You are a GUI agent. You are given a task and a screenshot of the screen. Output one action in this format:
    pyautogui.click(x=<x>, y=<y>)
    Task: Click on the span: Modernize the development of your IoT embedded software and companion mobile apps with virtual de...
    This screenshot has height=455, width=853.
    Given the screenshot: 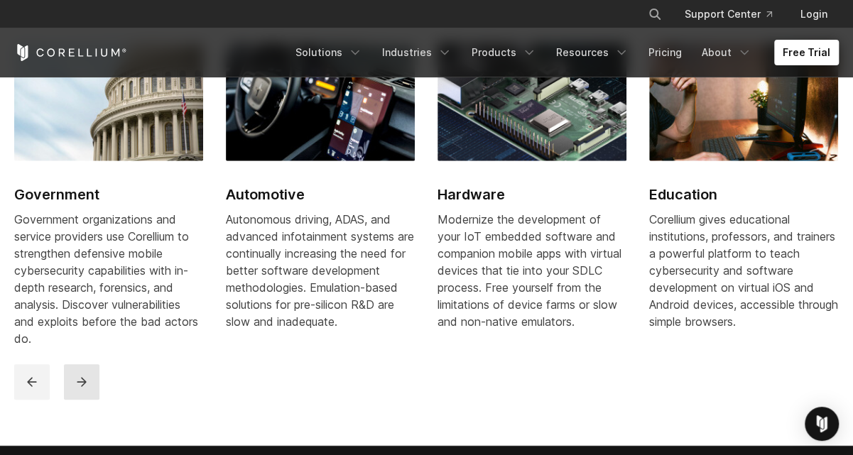 What is the action you would take?
    pyautogui.click(x=529, y=271)
    